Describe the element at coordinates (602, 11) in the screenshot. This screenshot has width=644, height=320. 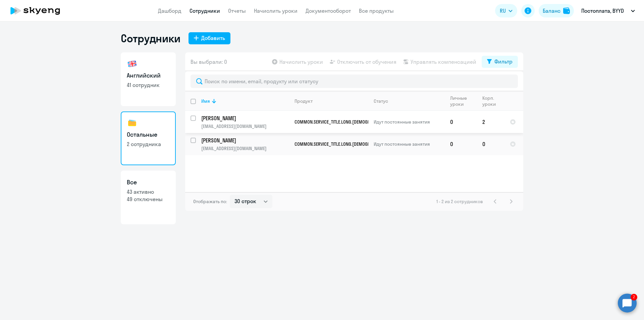
I see `p: Постоплата, BYYD` at that location.